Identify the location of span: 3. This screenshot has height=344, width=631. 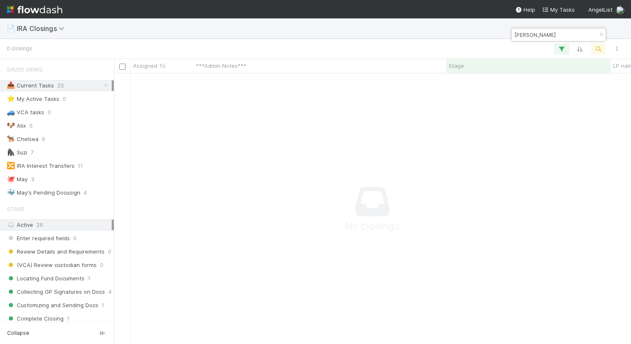
(33, 179).